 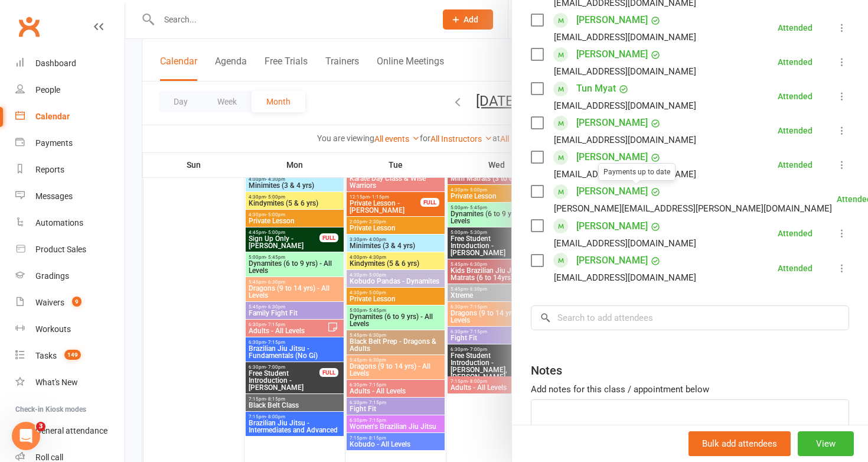 I want to click on div: Product Sales, so click(x=61, y=249).